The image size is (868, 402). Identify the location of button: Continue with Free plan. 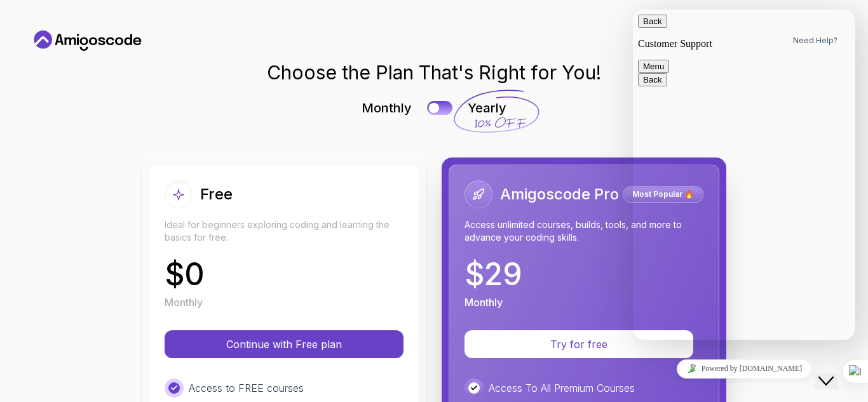
(284, 345).